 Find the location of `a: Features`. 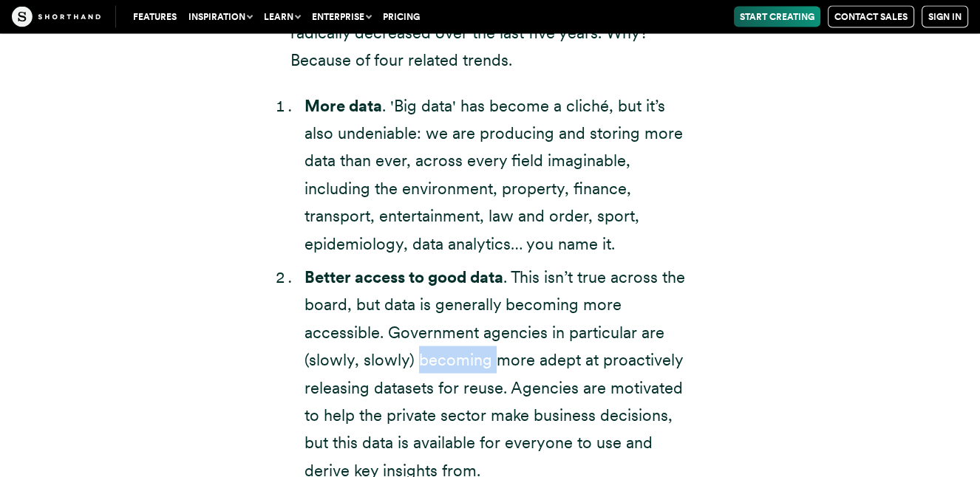

a: Features is located at coordinates (155, 17).